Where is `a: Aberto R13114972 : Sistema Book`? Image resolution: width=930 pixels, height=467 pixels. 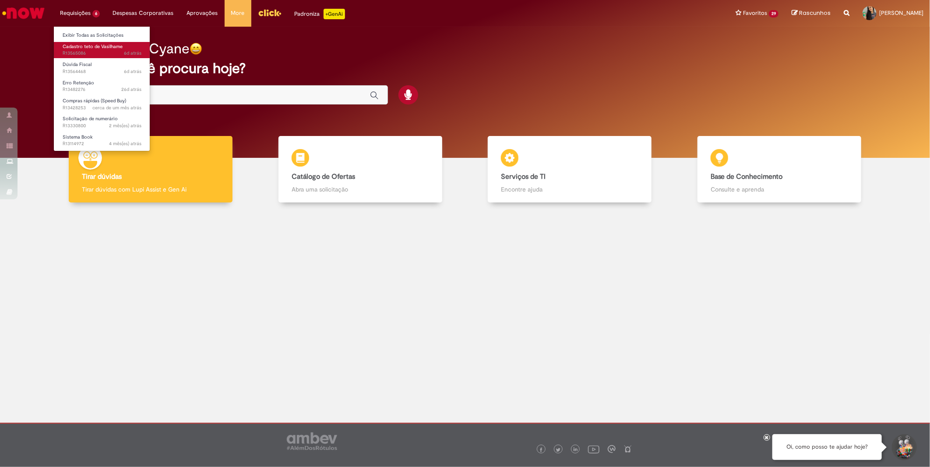 a: Aberto R13114972 : Sistema Book is located at coordinates (102, 140).